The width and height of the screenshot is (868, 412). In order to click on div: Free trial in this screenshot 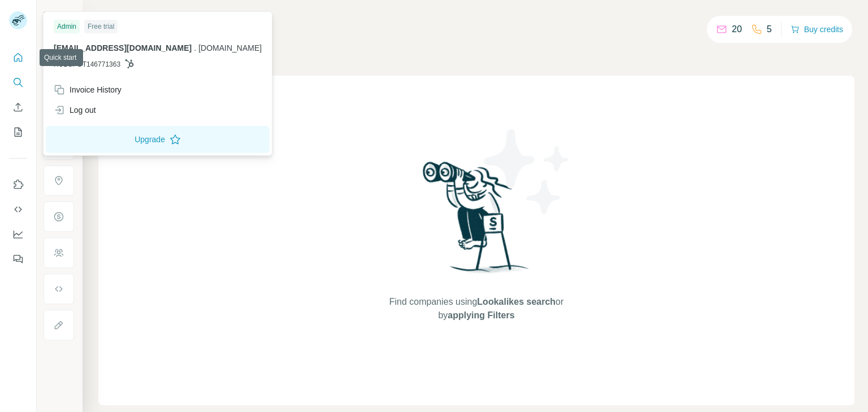, I will do `click(100, 27)`.